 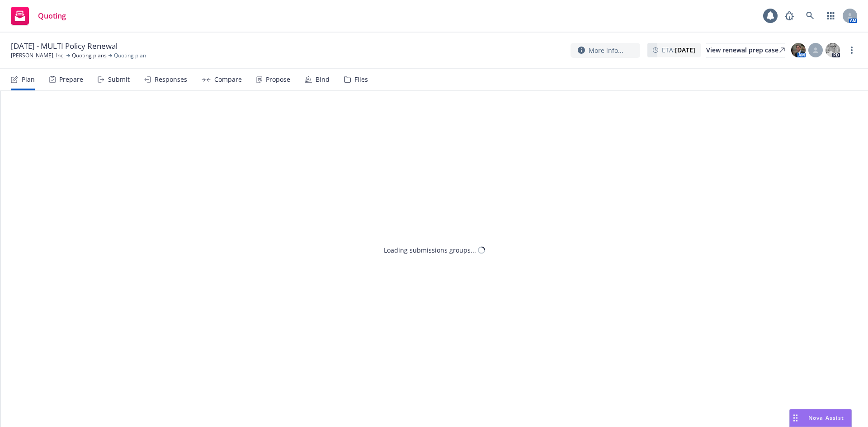 What do you see at coordinates (38, 16) in the screenshot?
I see `a: Quoting` at bounding box center [38, 16].